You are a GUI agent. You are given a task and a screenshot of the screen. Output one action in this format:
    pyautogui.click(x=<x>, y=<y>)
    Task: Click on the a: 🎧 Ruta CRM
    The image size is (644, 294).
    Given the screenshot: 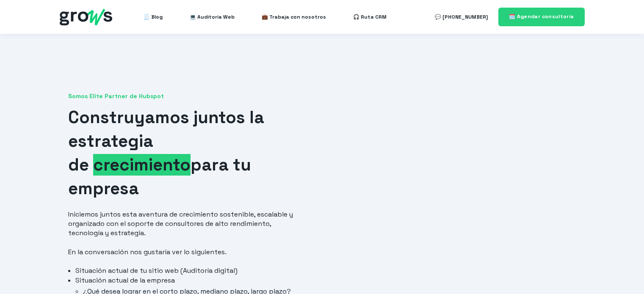 What is the action you would take?
    pyautogui.click(x=369, y=17)
    